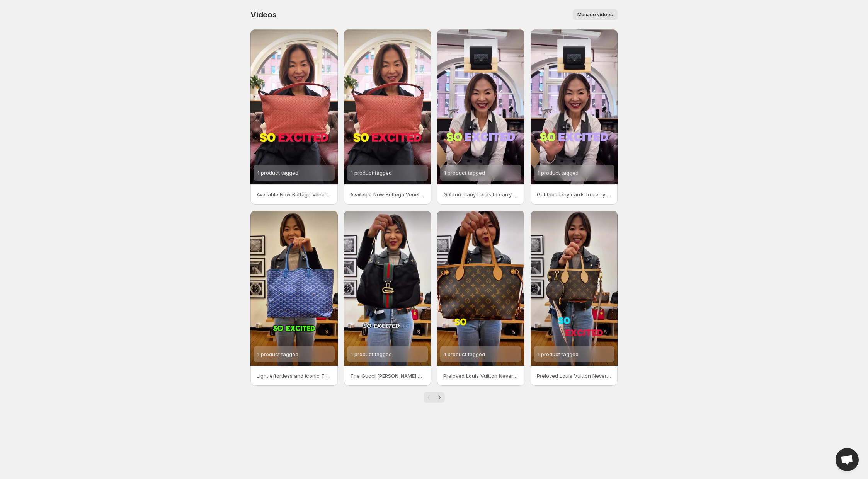  I want to click on span: Videos, so click(264, 15).